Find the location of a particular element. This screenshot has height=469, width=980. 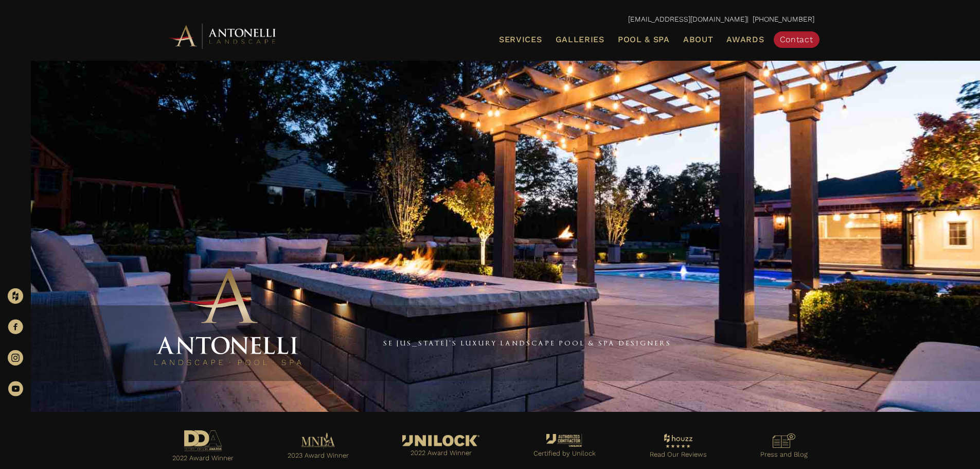

img: Antonelli Stacked Logo is located at coordinates (228, 317).